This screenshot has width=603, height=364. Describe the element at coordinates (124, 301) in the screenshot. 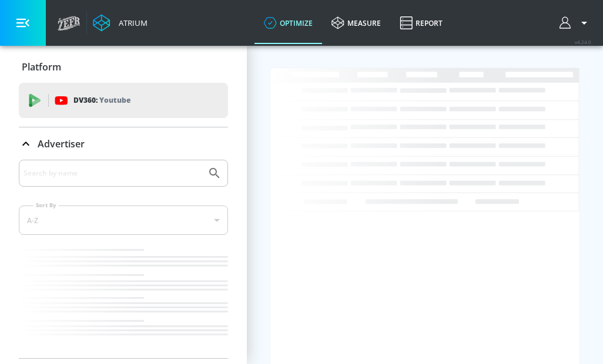

I see `nav: list of Advertiser` at that location.